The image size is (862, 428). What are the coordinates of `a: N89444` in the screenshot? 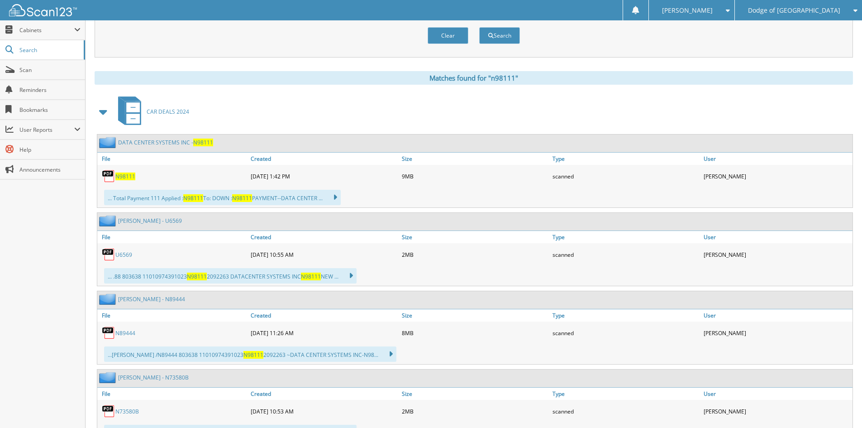 It's located at (125, 333).